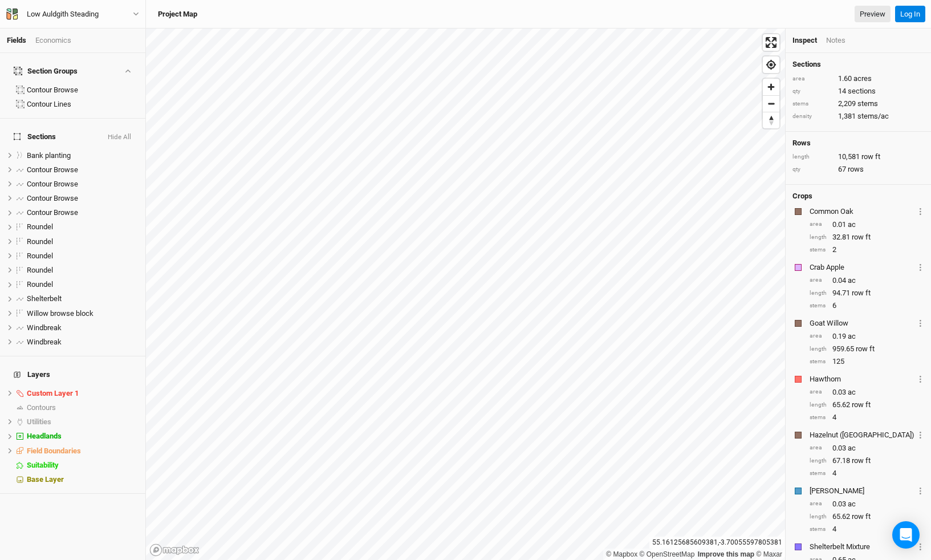 The width and height of the screenshot is (931, 560). What do you see at coordinates (771, 104) in the screenshot?
I see `span: Zoom out` at bounding box center [771, 104].